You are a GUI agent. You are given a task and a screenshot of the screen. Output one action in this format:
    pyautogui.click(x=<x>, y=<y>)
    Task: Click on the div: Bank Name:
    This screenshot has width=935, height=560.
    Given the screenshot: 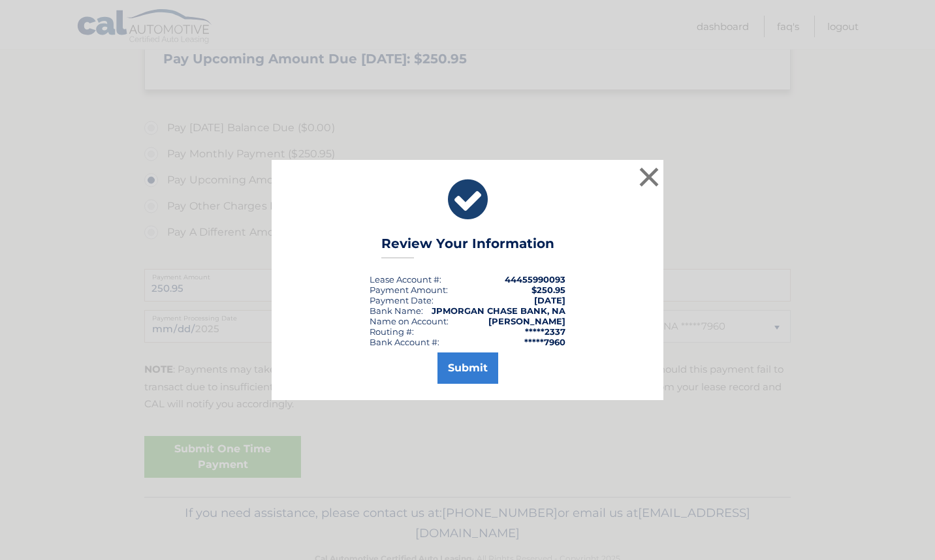 What is the action you would take?
    pyautogui.click(x=397, y=311)
    